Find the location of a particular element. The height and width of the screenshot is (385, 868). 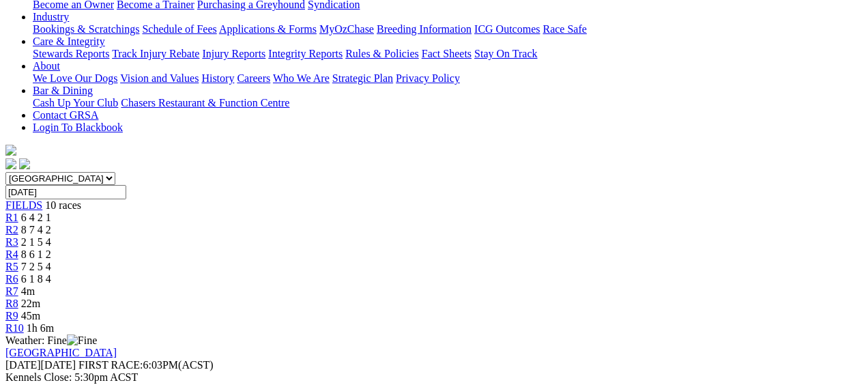

a: Cash Up Your Club is located at coordinates (75, 103).